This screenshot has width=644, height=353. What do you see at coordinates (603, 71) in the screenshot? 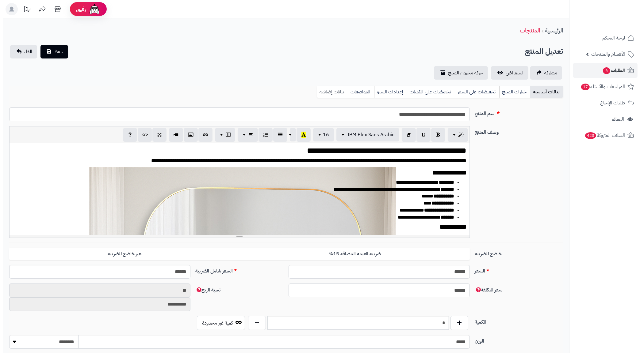
I see `a: الطلبات6` at bounding box center [603, 71].